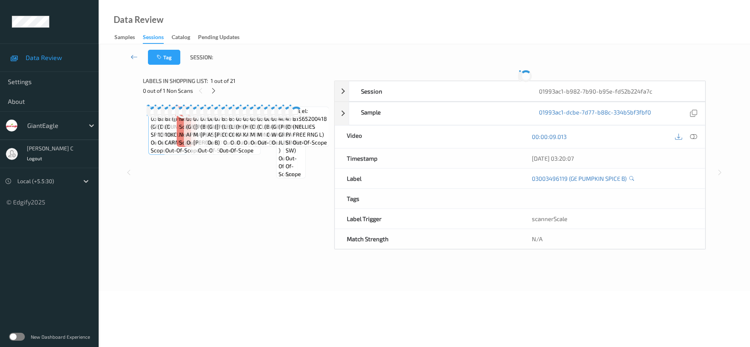 The width and height of the screenshot is (750, 347). I want to click on div: Data Review, so click(138, 20).